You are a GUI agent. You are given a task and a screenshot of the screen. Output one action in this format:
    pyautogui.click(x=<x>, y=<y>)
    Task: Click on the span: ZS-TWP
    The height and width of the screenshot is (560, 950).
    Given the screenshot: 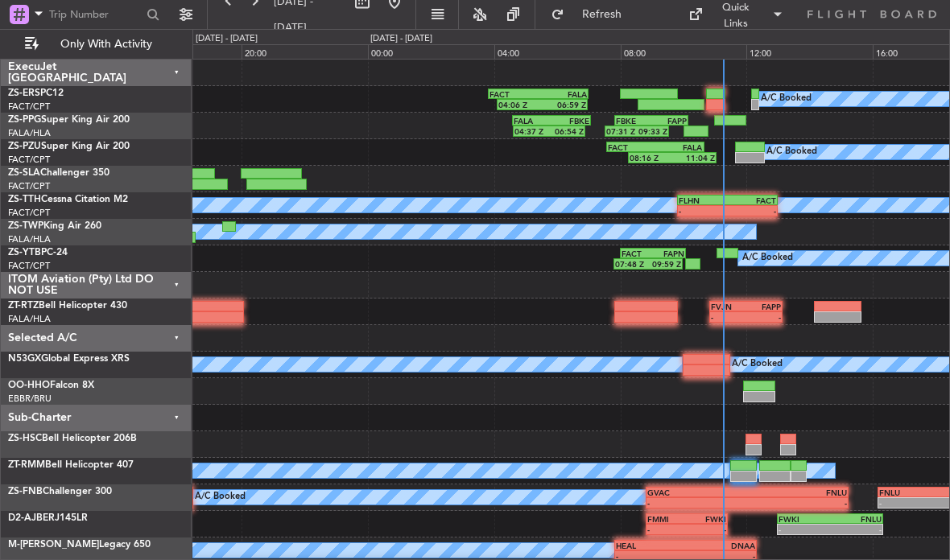 What is the action you would take?
    pyautogui.click(x=26, y=226)
    